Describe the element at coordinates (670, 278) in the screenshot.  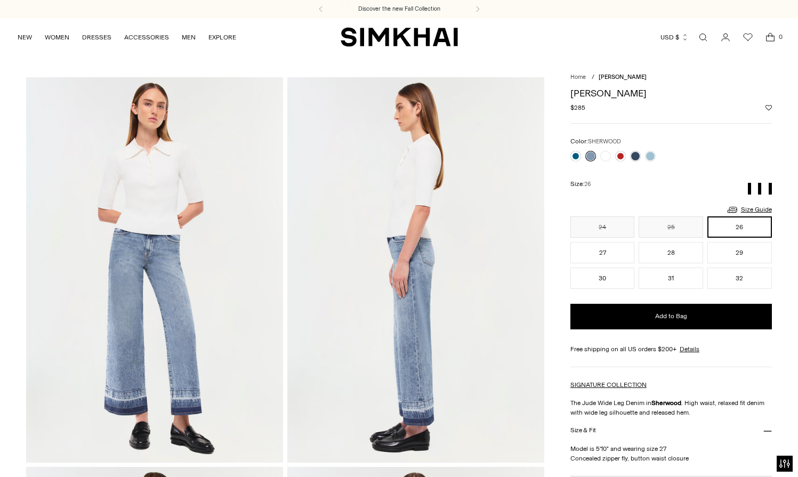
I see `button: 31` at that location.